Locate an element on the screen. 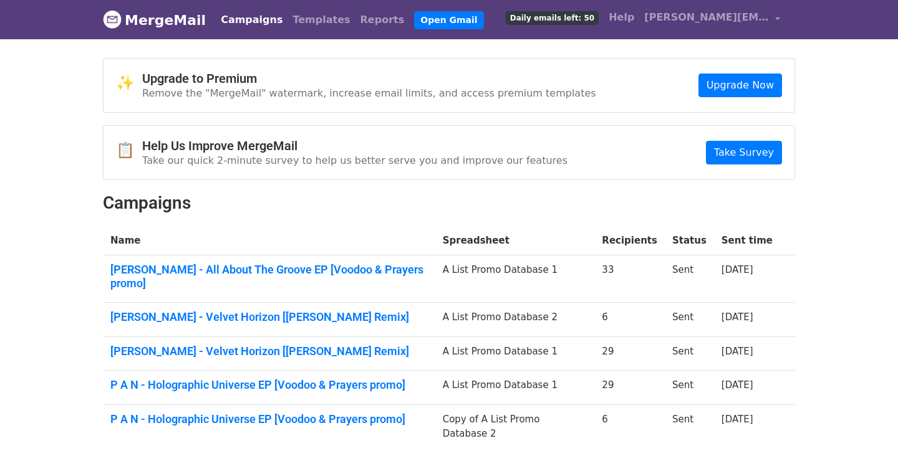  span: Daily emails left: 50 is located at coordinates (552, 18).